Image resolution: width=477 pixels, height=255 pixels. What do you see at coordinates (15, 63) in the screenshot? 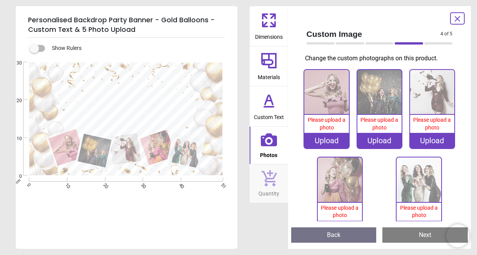
I see `span: 30` at bounding box center [15, 63].